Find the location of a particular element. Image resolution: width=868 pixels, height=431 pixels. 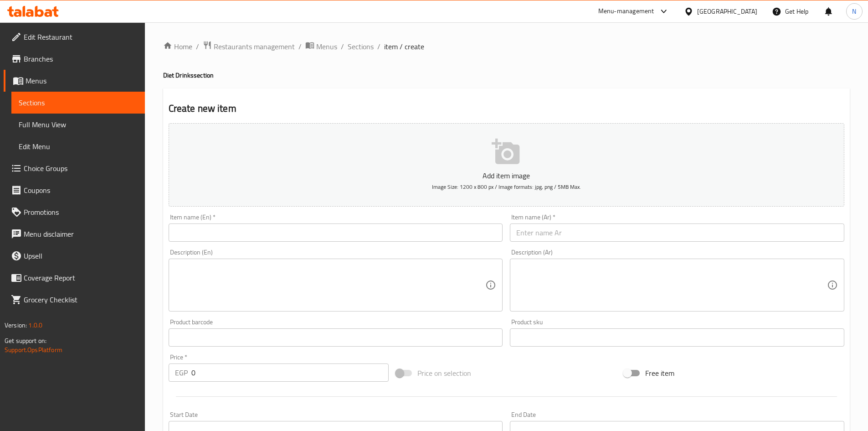

span: Coverage Report is located at coordinates (80, 278).